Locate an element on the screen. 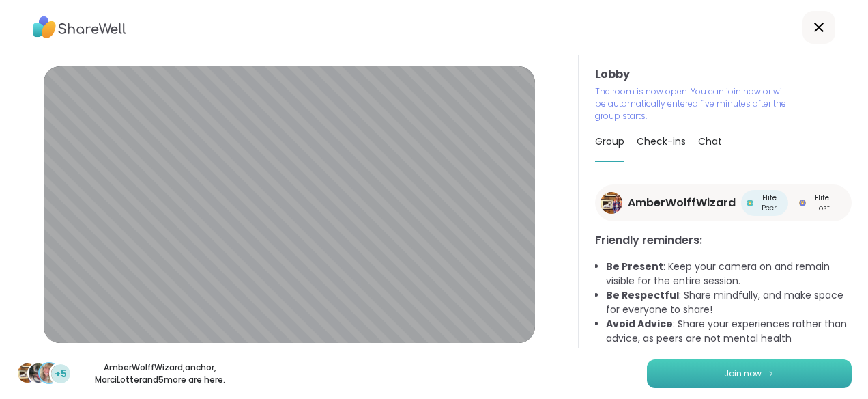 This screenshot has height=399, width=868. span: Group is located at coordinates (610, 141).